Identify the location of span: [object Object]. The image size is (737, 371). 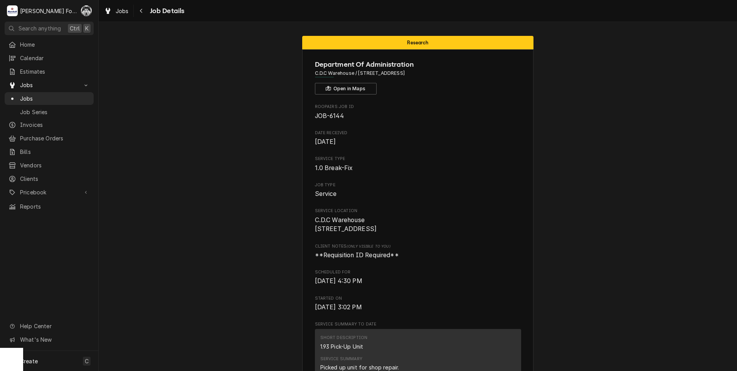
(418, 255).